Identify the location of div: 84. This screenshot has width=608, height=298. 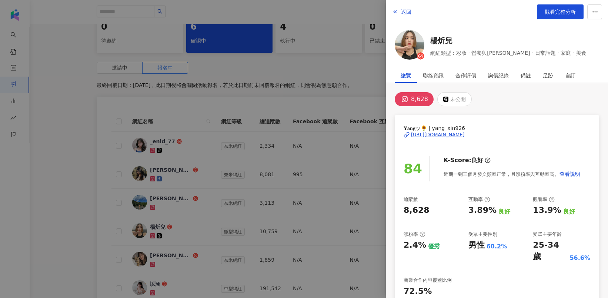
(413, 169).